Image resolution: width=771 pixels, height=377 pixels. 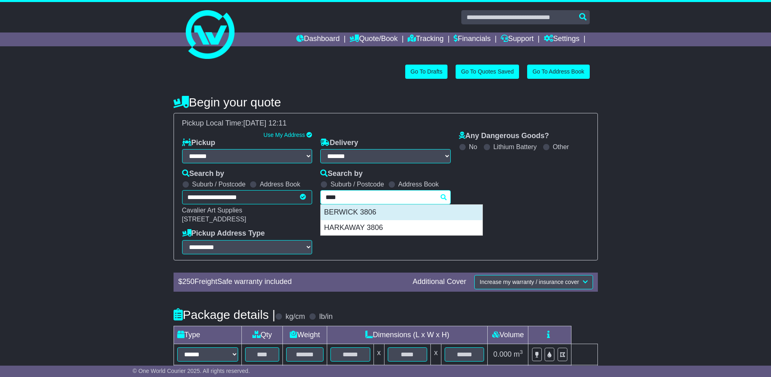 I want to click on label: Other, so click(x=561, y=147).